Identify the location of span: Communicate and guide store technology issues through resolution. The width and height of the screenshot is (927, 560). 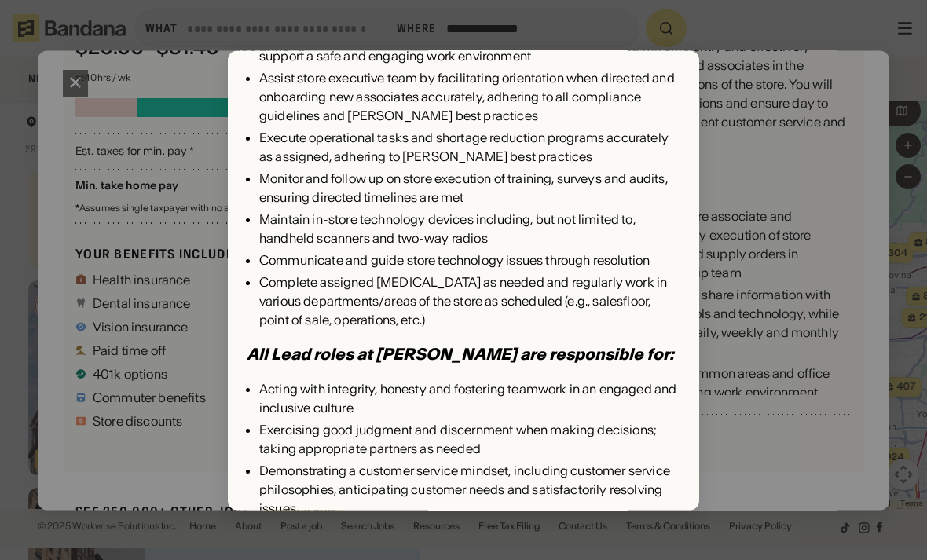
(454, 261).